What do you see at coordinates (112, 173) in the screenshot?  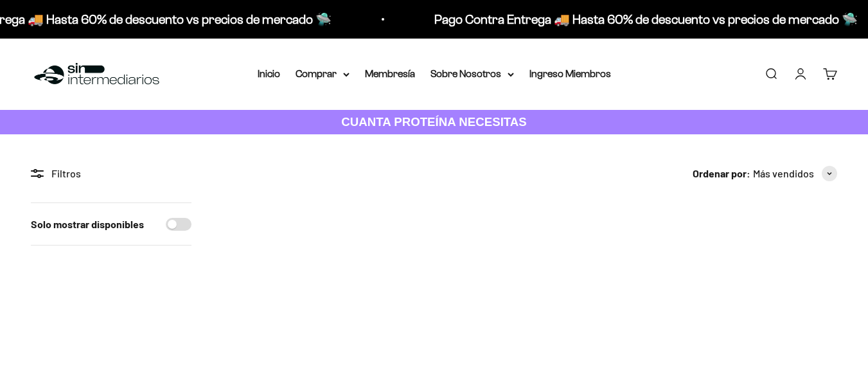 I see `div: Filtros` at bounding box center [112, 173].